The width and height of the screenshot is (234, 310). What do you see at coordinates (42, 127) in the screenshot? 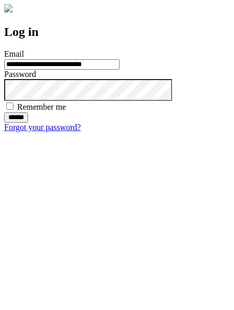
I see `a: Forgot your password?` at bounding box center [42, 127].